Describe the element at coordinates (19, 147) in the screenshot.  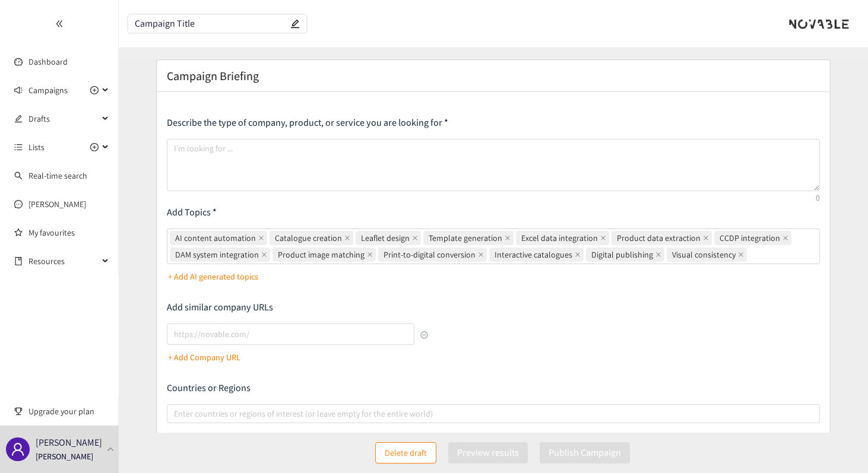
I see `span: unordered-list` at that location.